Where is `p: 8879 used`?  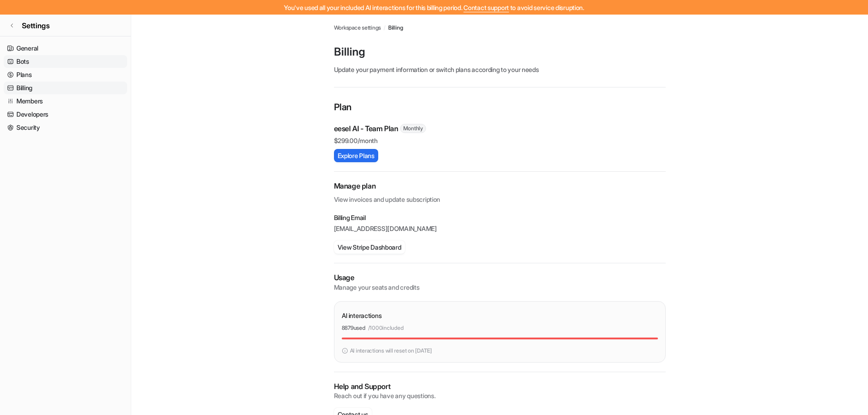 p: 8879 used is located at coordinates (354, 328).